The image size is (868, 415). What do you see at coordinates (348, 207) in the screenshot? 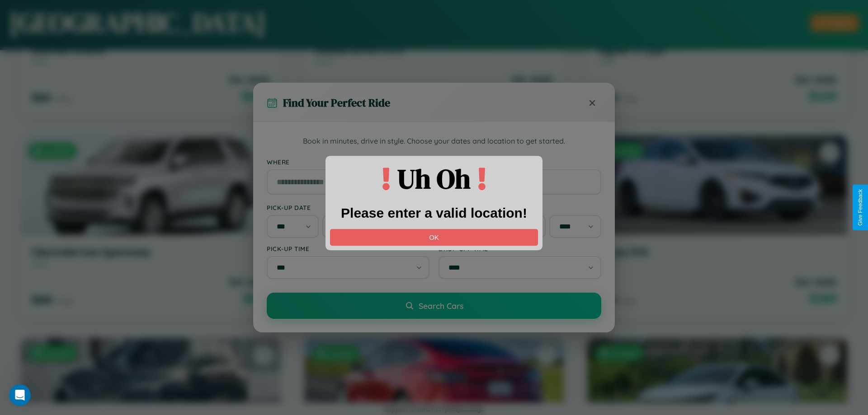
I see `label: Pick-up Date` at bounding box center [348, 207].